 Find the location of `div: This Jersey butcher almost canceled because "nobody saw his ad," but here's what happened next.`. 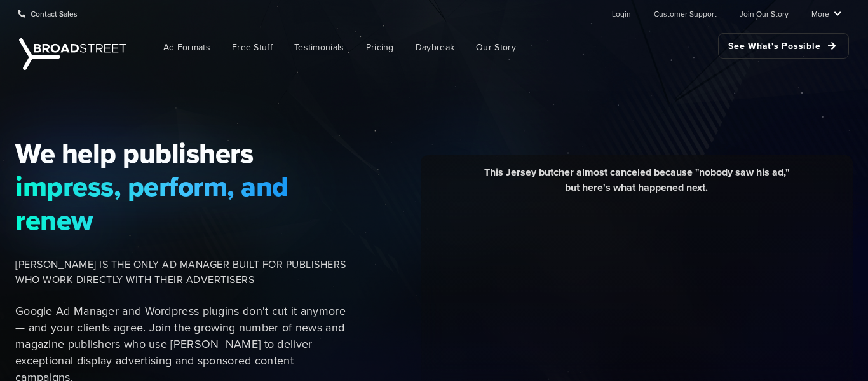

div: This Jersey butcher almost canceled because "nobody saw his ad," but here's what happened next. is located at coordinates (637, 185).